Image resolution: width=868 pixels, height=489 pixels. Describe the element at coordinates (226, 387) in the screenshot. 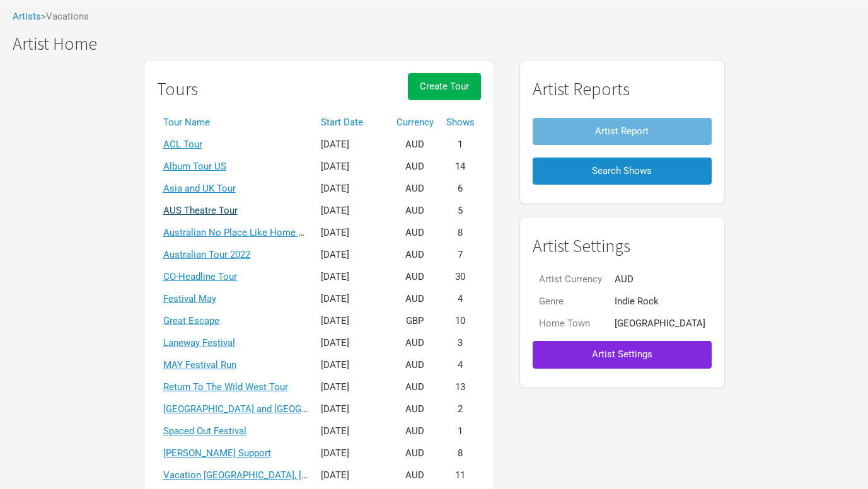

I see `a: Return To The Wild West Tour` at that location.